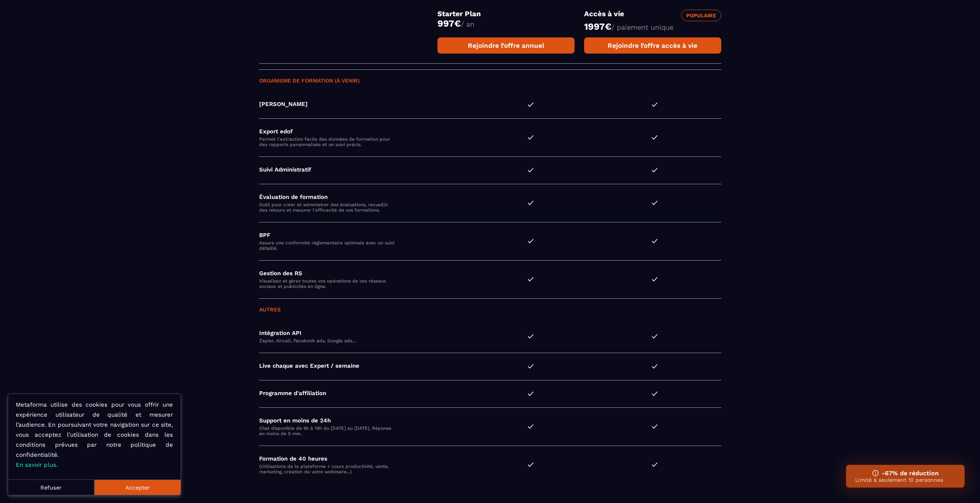  I want to click on h4: Support en moins de 24h, so click(363, 420).